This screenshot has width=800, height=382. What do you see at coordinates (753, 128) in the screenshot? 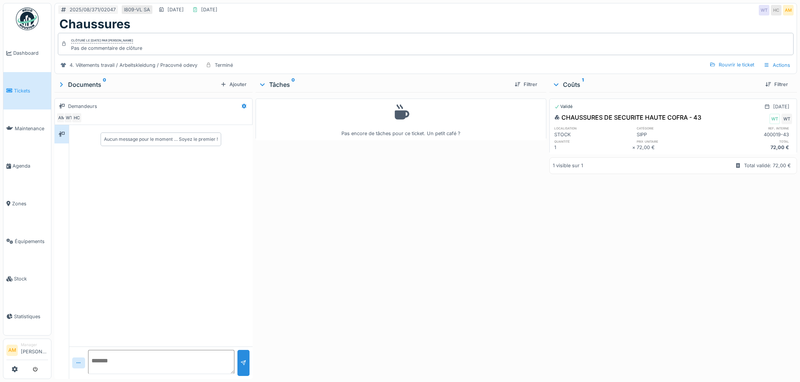
I see `h6: ref. interne` at bounding box center [753, 128].